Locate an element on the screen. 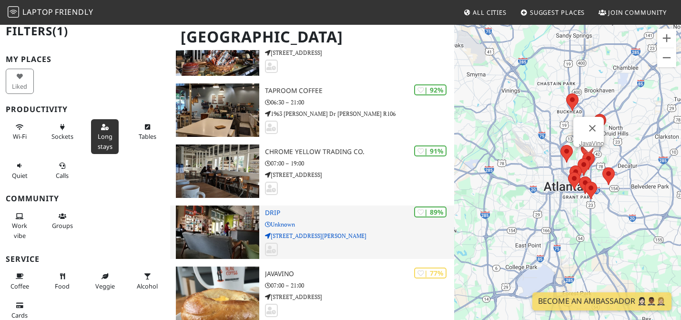 The image size is (681, 320). h3: Community is located at coordinates (85, 198).